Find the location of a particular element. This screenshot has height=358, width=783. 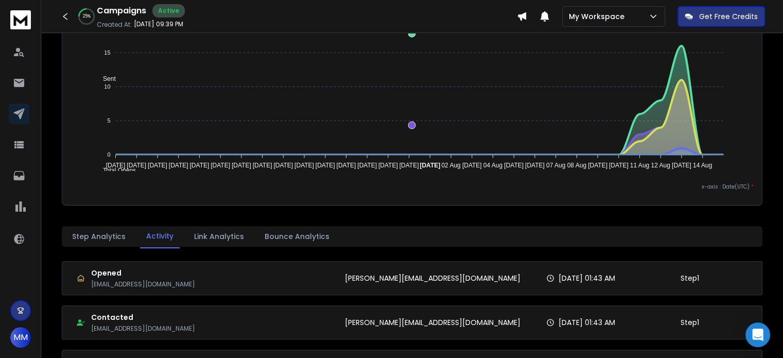

p: My Workspace is located at coordinates (599, 16).